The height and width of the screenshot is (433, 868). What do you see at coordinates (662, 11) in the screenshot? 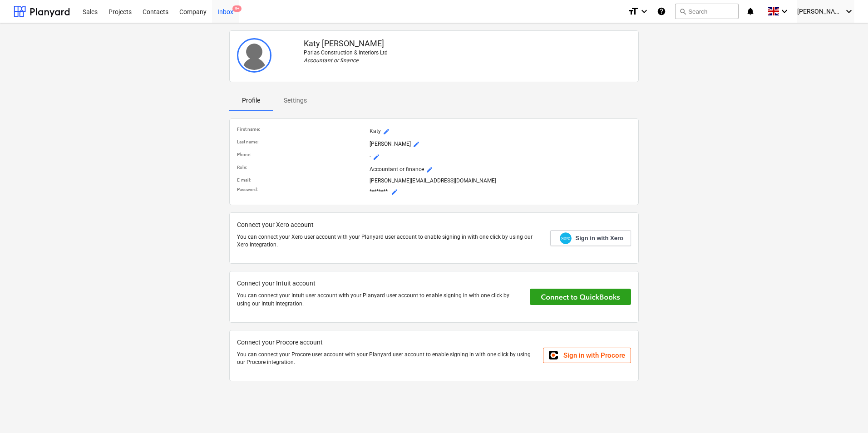
I see `i: Knowledge base` at bounding box center [662, 11].